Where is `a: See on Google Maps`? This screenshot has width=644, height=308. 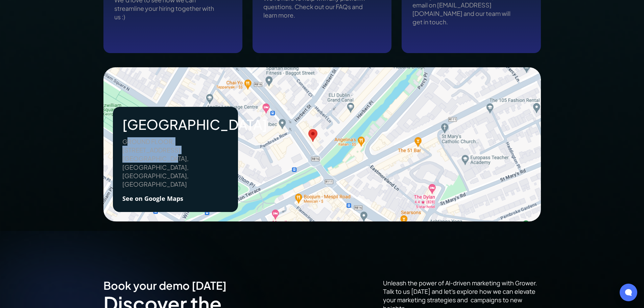 a: See on Google Maps is located at coordinates (153, 199).